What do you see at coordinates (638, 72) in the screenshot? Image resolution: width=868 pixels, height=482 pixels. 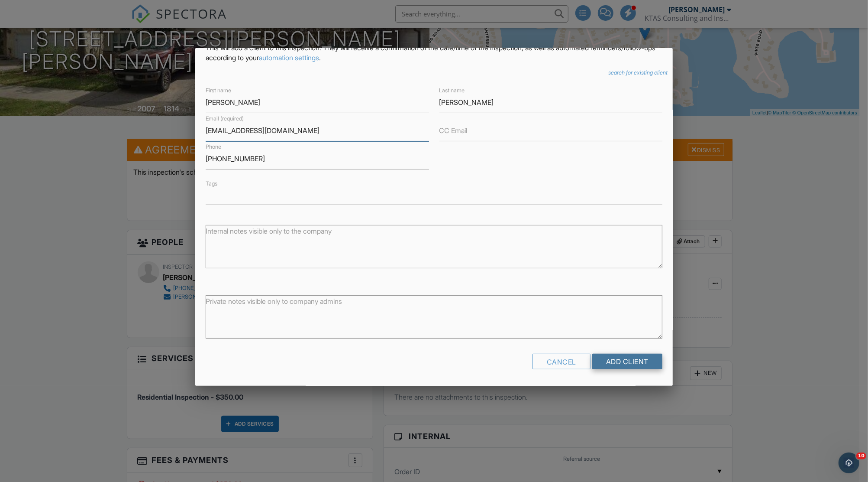 I see `i: search for existing client` at bounding box center [638, 72].